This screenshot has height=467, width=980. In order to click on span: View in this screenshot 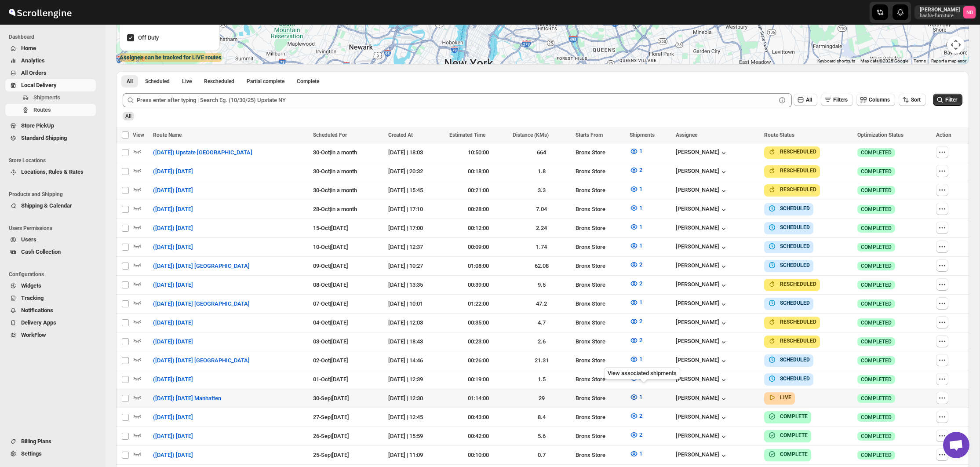, I will do `click(138, 135)`.